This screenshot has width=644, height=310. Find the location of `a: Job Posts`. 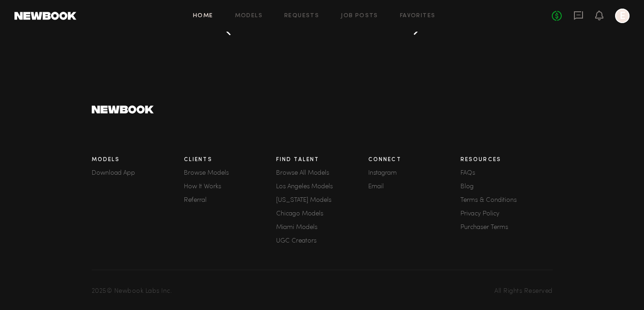

a: Job Posts is located at coordinates (359, 16).